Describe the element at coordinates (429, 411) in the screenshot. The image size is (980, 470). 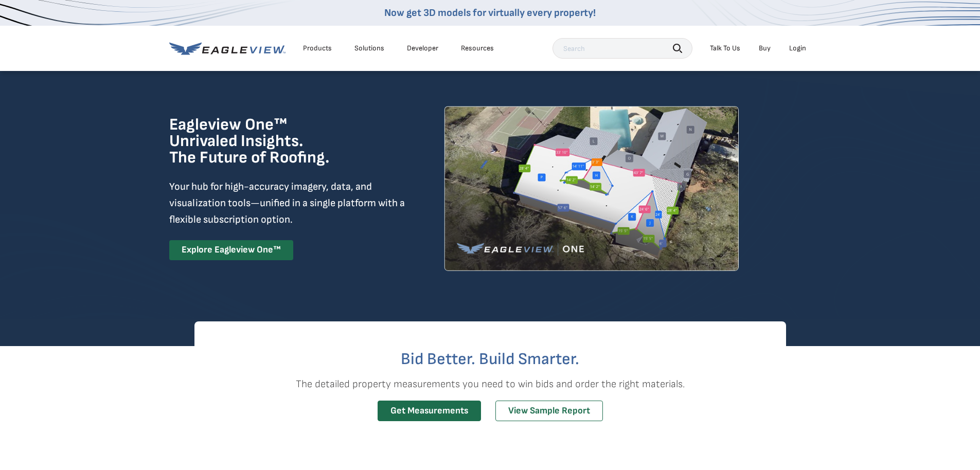
I see `a: Get Measurements` at that location.